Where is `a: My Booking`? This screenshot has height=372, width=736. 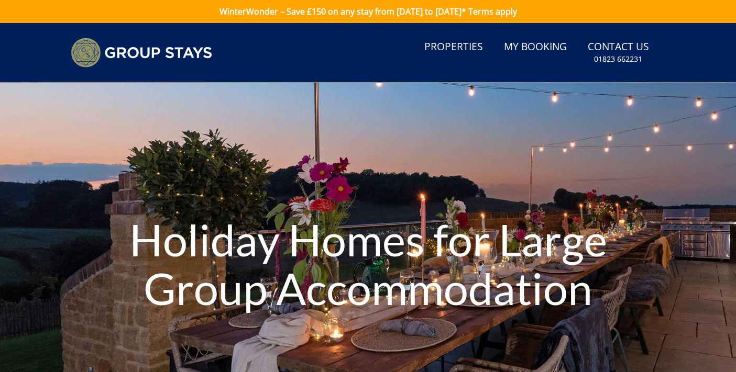
a: My Booking is located at coordinates (535, 47).